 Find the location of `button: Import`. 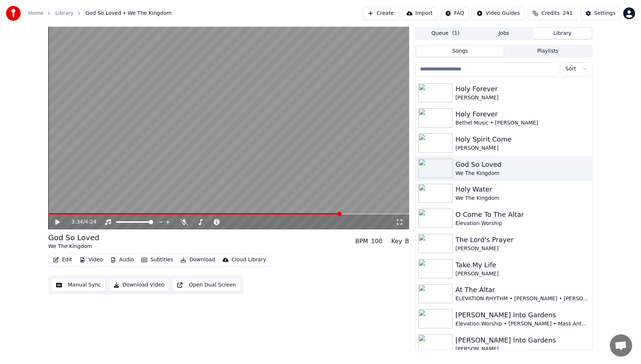

button: Import is located at coordinates (420, 13).